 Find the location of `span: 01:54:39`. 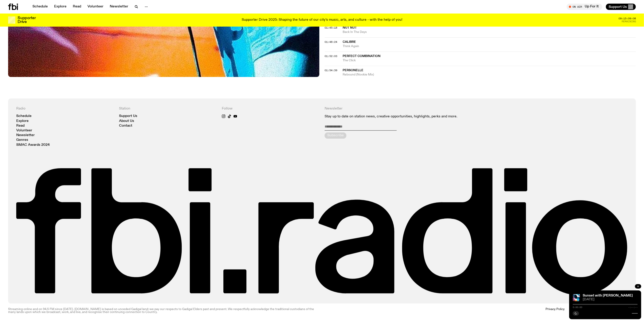

span: 01:54:39 is located at coordinates (331, 70).